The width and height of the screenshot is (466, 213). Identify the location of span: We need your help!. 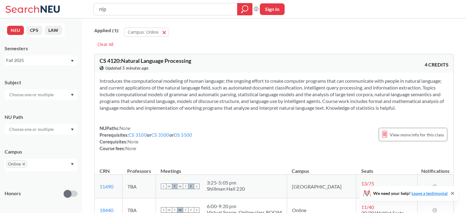
(410, 193).